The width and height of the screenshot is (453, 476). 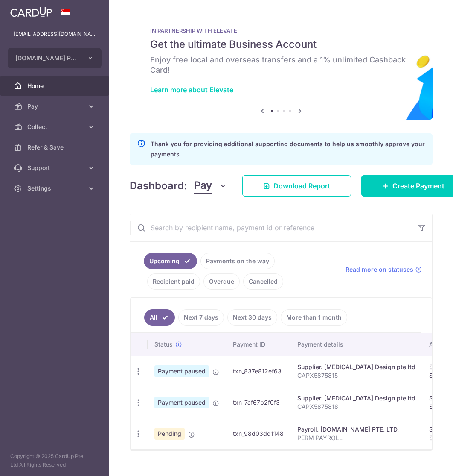 What do you see at coordinates (56, 147) in the screenshot?
I see `span: Refer & Save` at bounding box center [56, 147].